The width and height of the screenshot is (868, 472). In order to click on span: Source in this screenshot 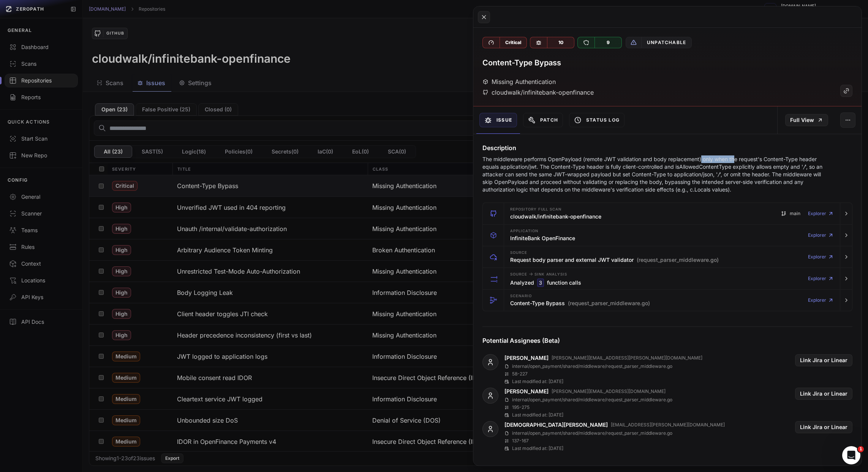, I will do `click(518, 252)`.